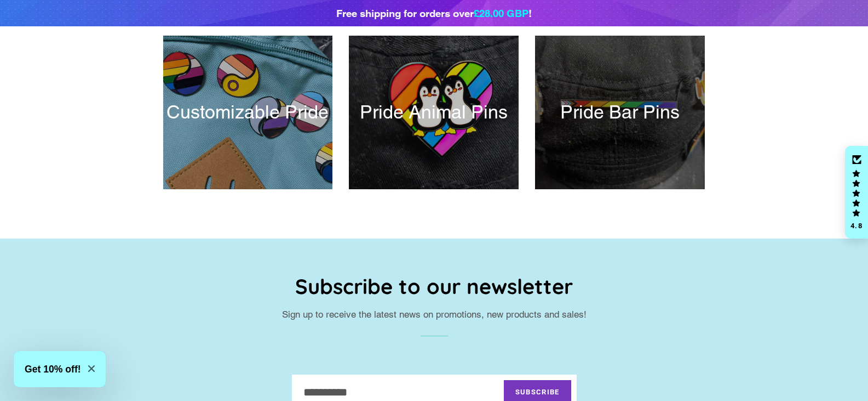  What do you see at coordinates (537, 392) in the screenshot?
I see `span: Subscribe` at bounding box center [537, 392].